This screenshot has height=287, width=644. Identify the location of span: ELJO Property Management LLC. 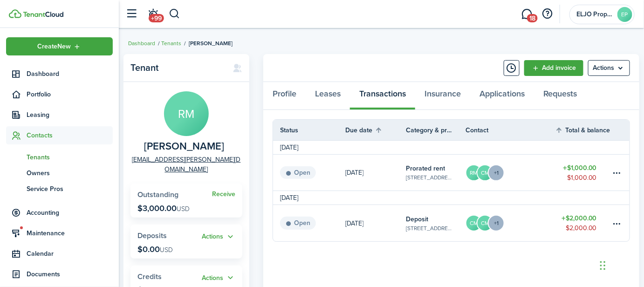
(595, 14).